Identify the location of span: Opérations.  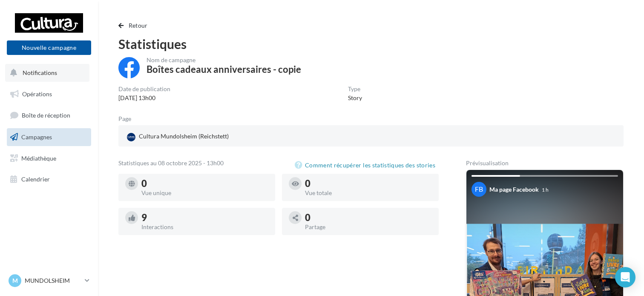
(37, 94).